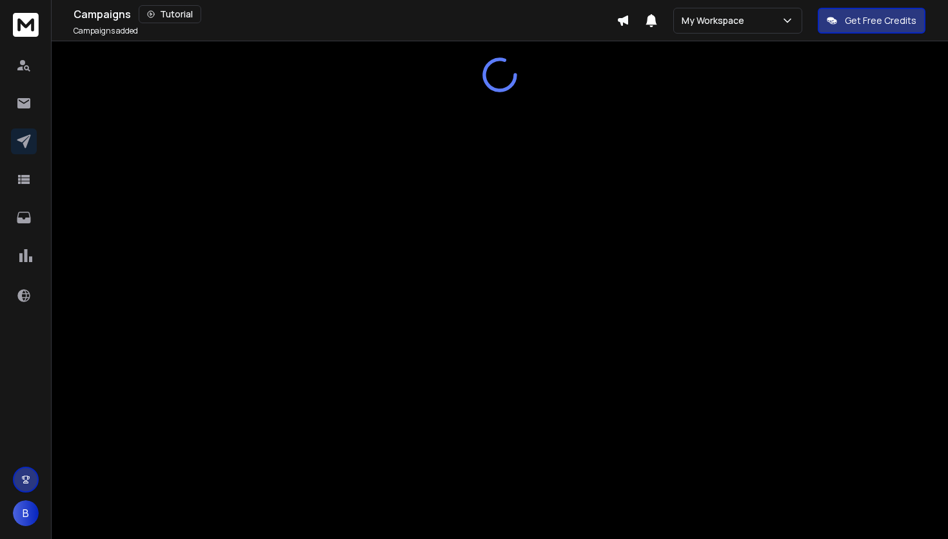 The width and height of the screenshot is (948, 539). Describe the element at coordinates (715, 21) in the screenshot. I see `p: My Workspace` at that location.